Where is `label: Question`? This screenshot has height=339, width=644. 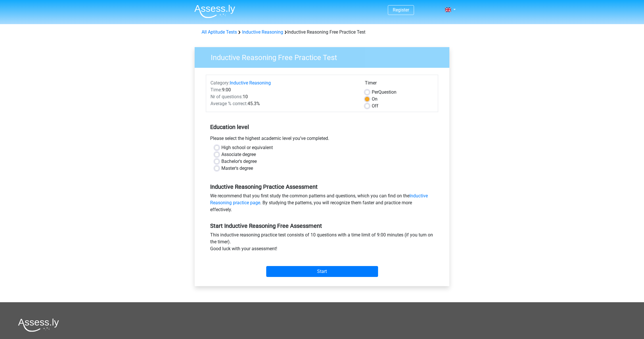
label: Question is located at coordinates (384, 93).